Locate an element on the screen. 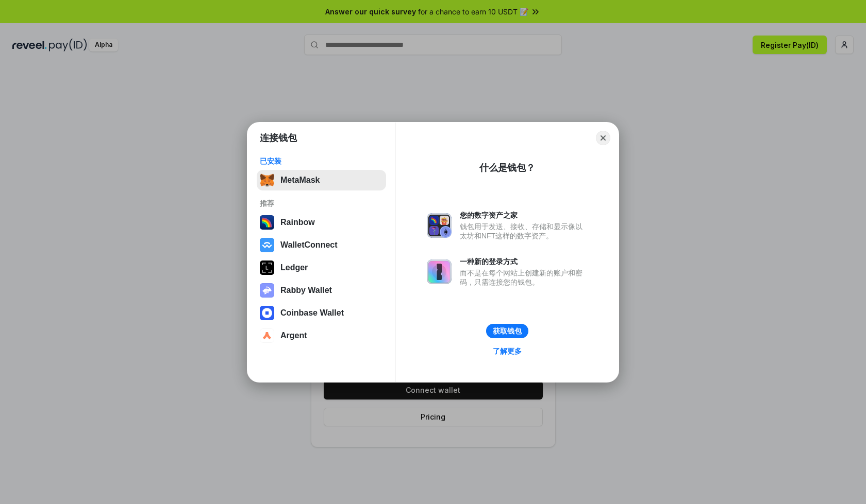 The image size is (866, 504). button: Argent is located at coordinates (321, 336).